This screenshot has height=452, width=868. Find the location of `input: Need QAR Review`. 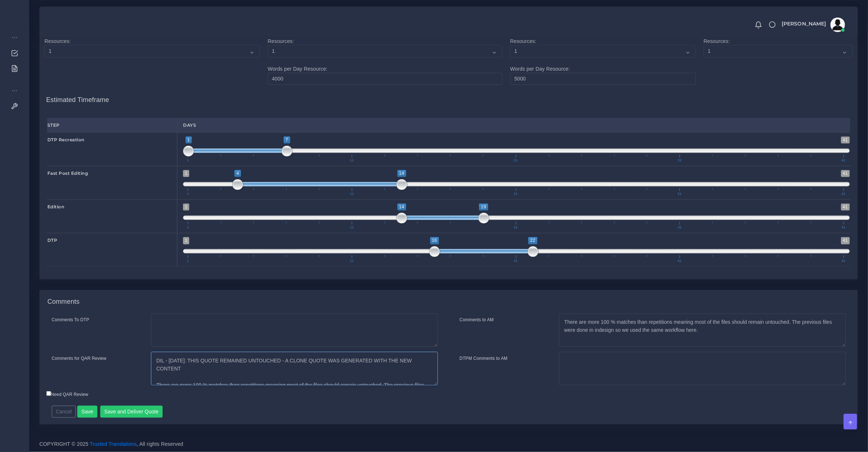

input: Need QAR Review is located at coordinates (49, 393).